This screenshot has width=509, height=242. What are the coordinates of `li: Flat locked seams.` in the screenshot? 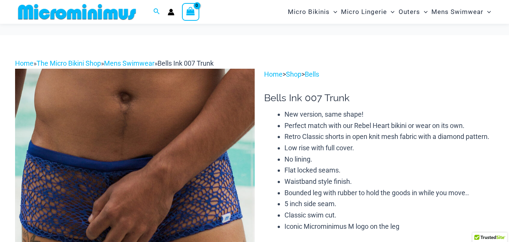 It's located at (389, 170).